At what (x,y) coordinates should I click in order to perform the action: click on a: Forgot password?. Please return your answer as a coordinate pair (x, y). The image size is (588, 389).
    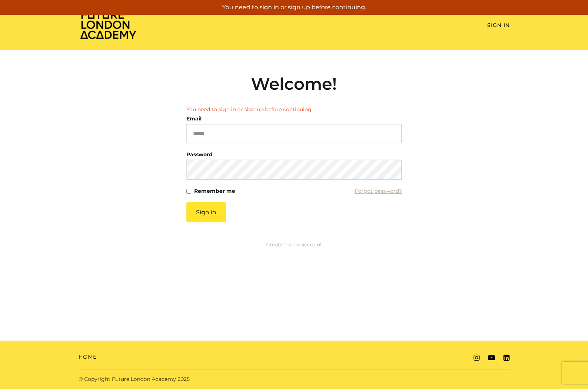
    Looking at the image, I should click on (378, 191).